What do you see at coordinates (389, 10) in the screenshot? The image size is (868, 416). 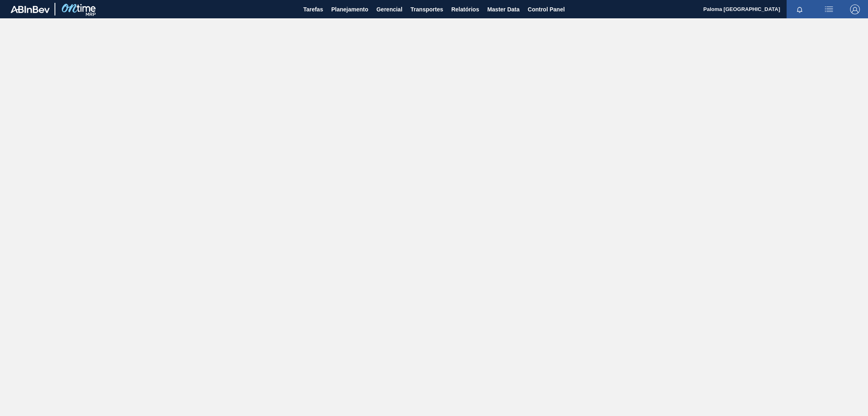 I see `span: Gerencial` at bounding box center [389, 10].